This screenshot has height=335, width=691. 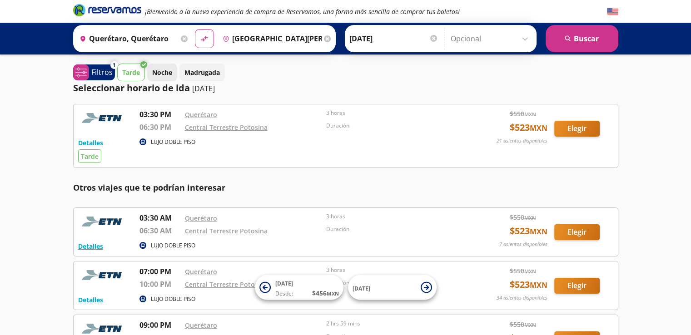 I want to click on p: 10:00 PM, so click(x=160, y=284).